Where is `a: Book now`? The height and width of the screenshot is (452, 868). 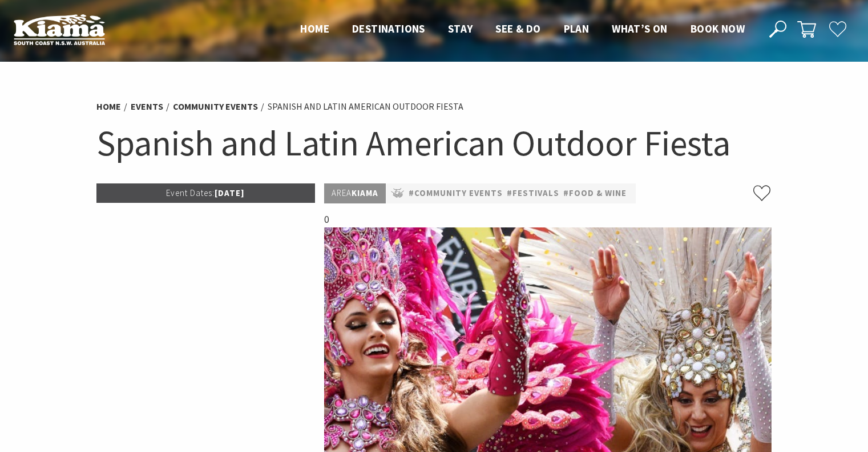 a: Book now is located at coordinates (717, 29).